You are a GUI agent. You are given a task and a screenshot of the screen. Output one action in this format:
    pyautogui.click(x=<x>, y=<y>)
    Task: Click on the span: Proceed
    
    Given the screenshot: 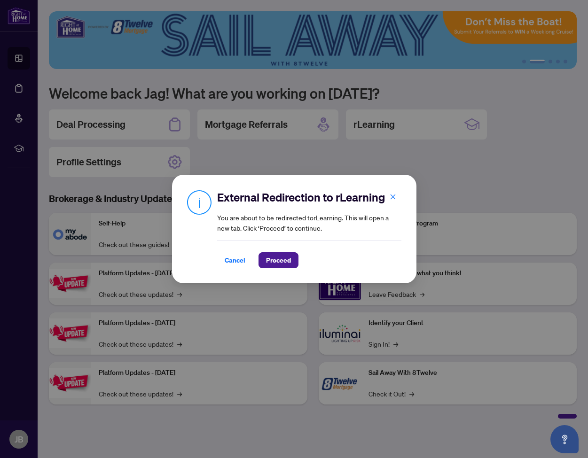 What is the action you would take?
    pyautogui.click(x=278, y=260)
    